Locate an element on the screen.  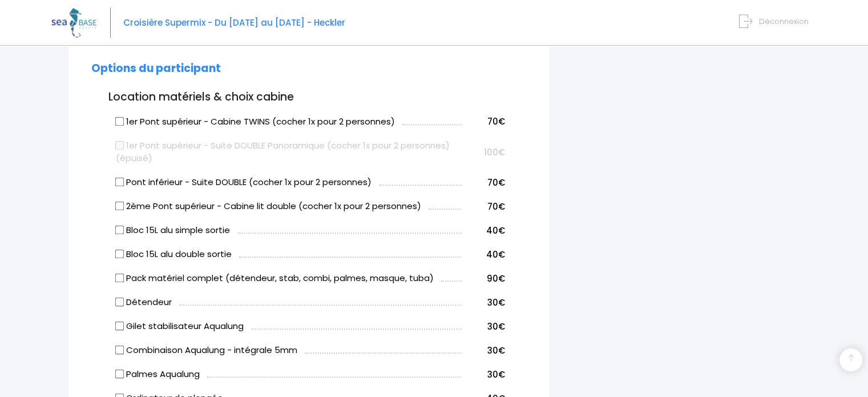
input: Bloc 15L alu double sortie is located at coordinates (120, 254).